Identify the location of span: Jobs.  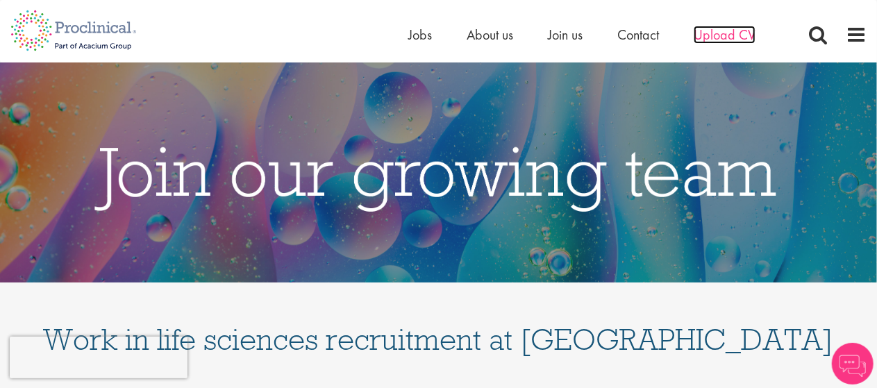
(420, 35).